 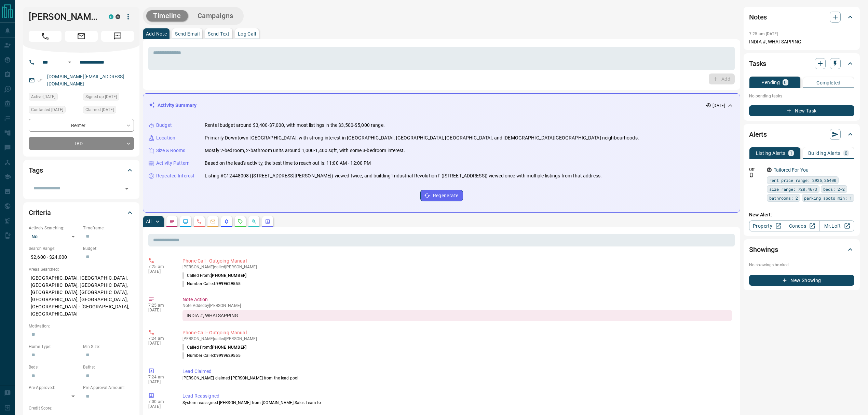 What do you see at coordinates (108, 346) in the screenshot?
I see `p: Min Size:` at bounding box center [108, 346].